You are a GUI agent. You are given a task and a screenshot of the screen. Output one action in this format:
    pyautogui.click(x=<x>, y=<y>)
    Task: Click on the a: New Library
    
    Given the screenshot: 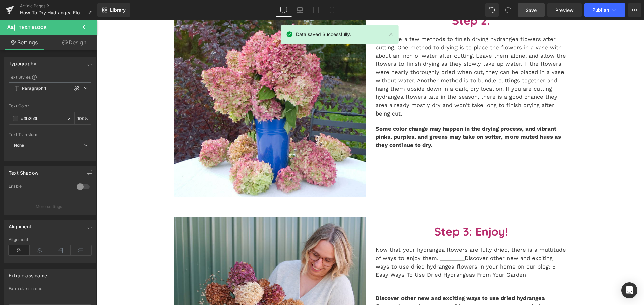 What is the action you would take?
    pyautogui.click(x=114, y=10)
    